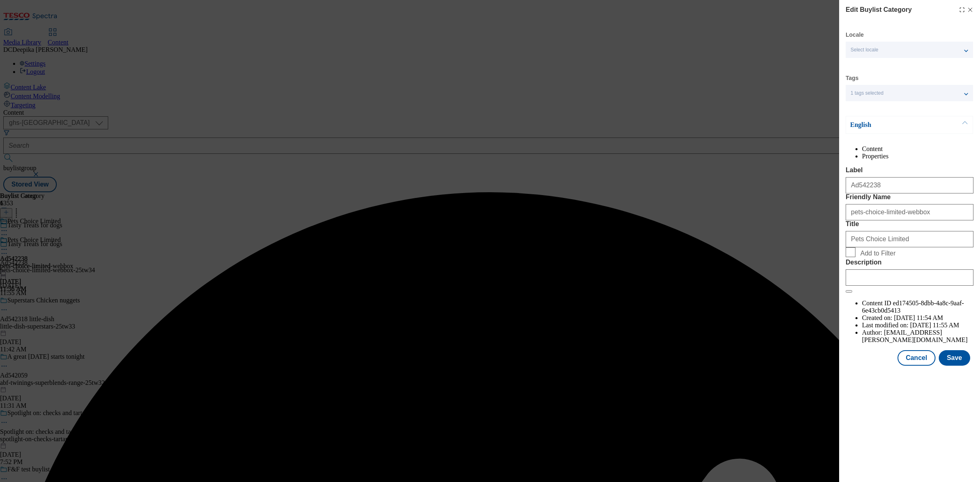 This screenshot has width=980, height=482. Describe the element at coordinates (918, 149) in the screenshot. I see `li: Content` at that location.